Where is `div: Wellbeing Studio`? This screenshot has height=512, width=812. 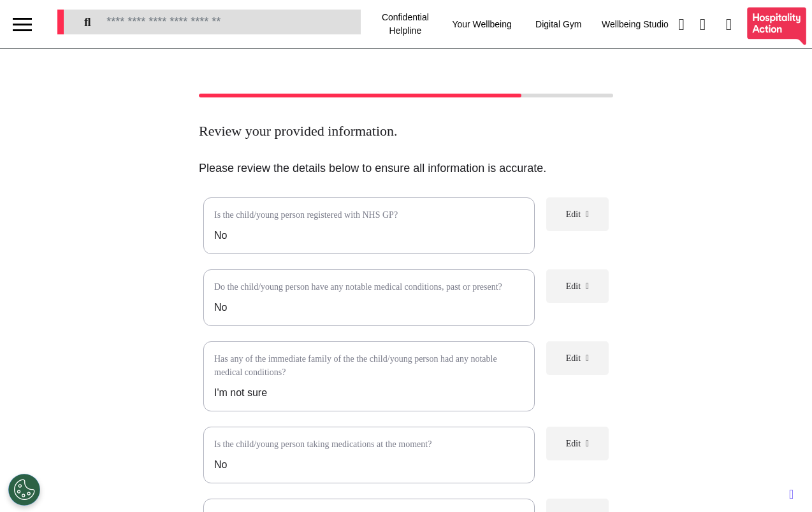 div: Wellbeing Studio is located at coordinates (635, 24).